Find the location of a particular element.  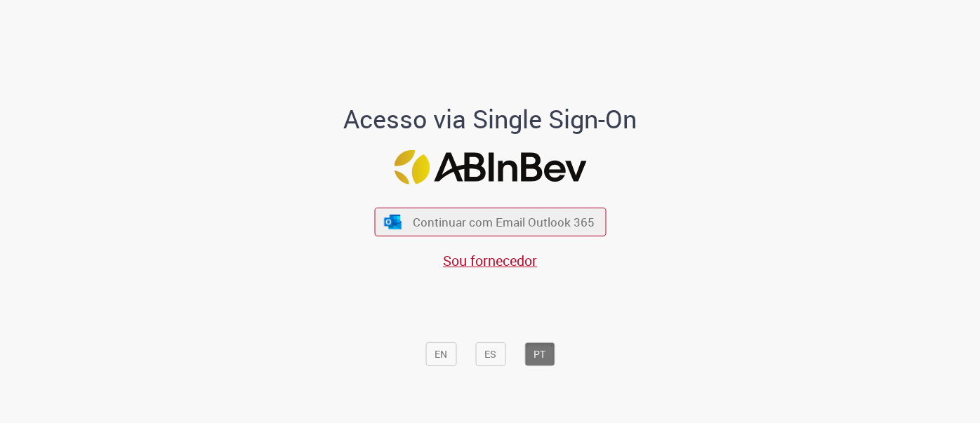

button: ES is located at coordinates (490, 354).